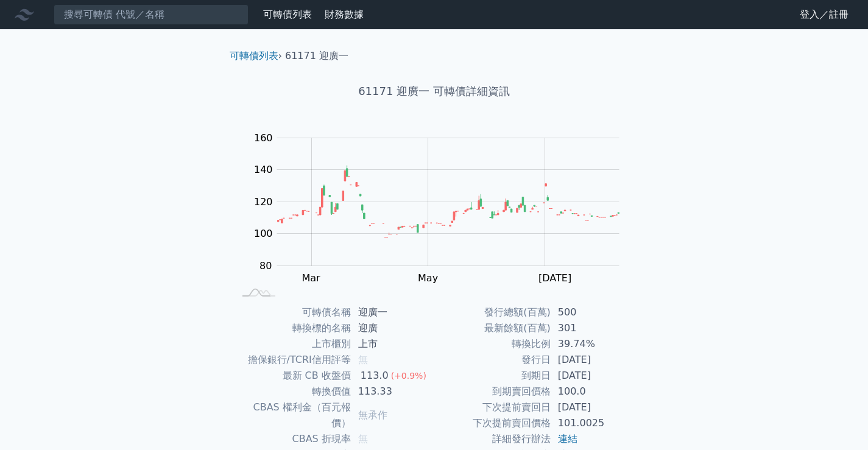 The image size is (868, 450). Describe the element at coordinates (266, 265) in the screenshot. I see `tspan: 80` at that location.